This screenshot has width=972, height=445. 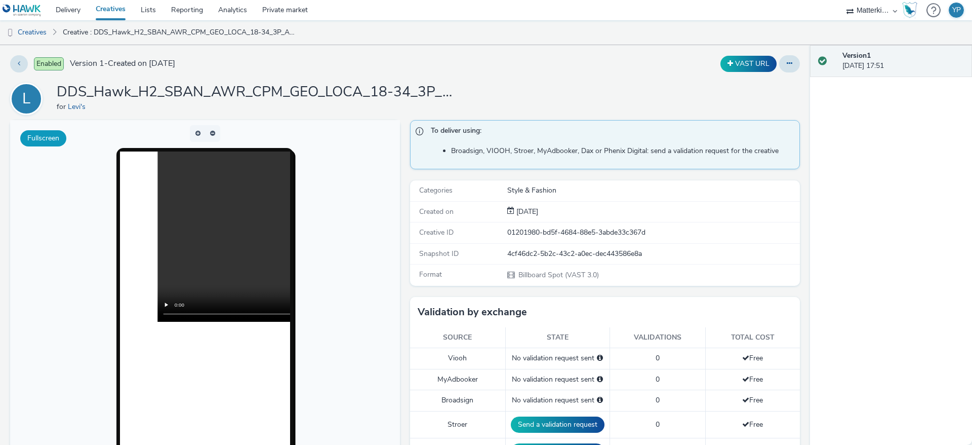 What do you see at coordinates (437, 232) in the screenshot?
I see `span: Creative ID` at bounding box center [437, 232].